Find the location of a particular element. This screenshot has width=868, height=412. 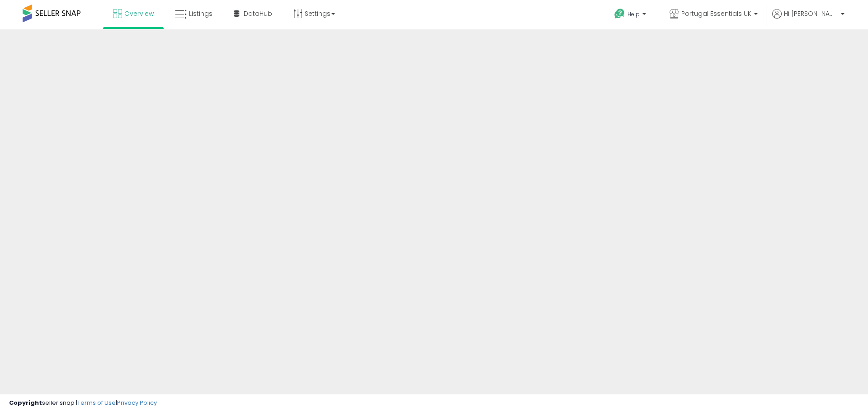

a: Privacy Policy is located at coordinates (137, 403).